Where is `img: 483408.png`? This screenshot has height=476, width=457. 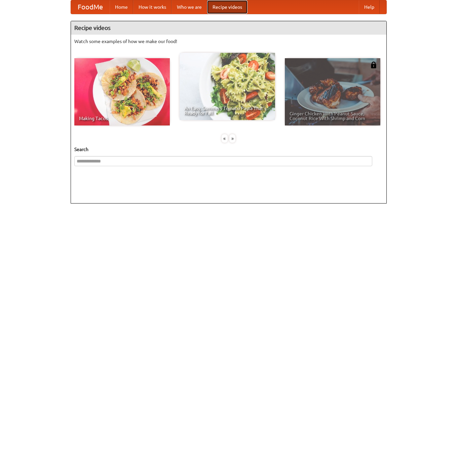
img: 483408.png is located at coordinates (374, 65).